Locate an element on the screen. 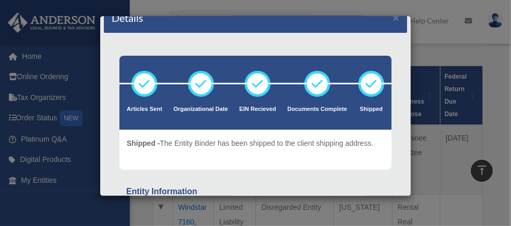 The height and width of the screenshot is (226, 511). p: Organizational Date is located at coordinates (201, 109).